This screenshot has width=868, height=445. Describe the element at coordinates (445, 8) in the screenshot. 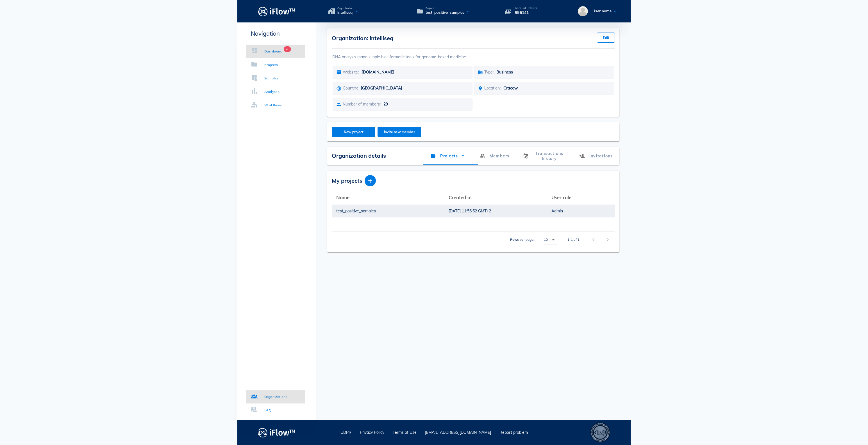

I see `span: Project` at that location.